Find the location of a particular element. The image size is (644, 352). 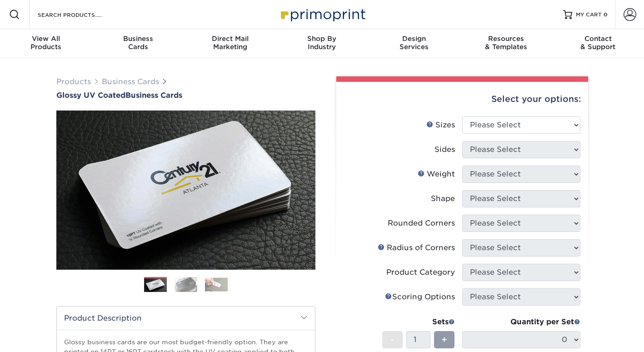

span: Shop By is located at coordinates (322, 39).